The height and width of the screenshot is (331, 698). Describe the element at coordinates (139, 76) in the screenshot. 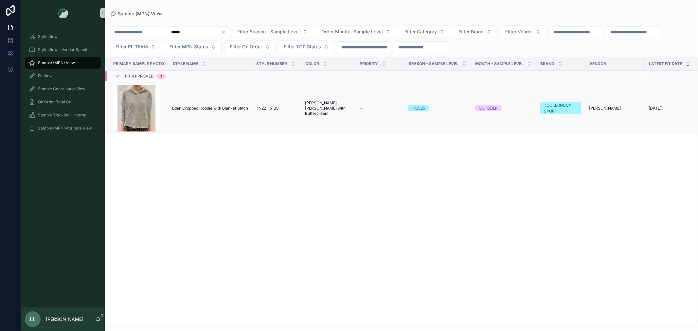

I see `span: Fit Approved` at that location.